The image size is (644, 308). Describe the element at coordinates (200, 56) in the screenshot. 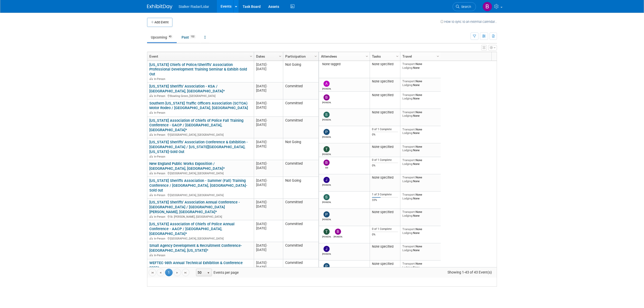

I see `a: Event` at that location.